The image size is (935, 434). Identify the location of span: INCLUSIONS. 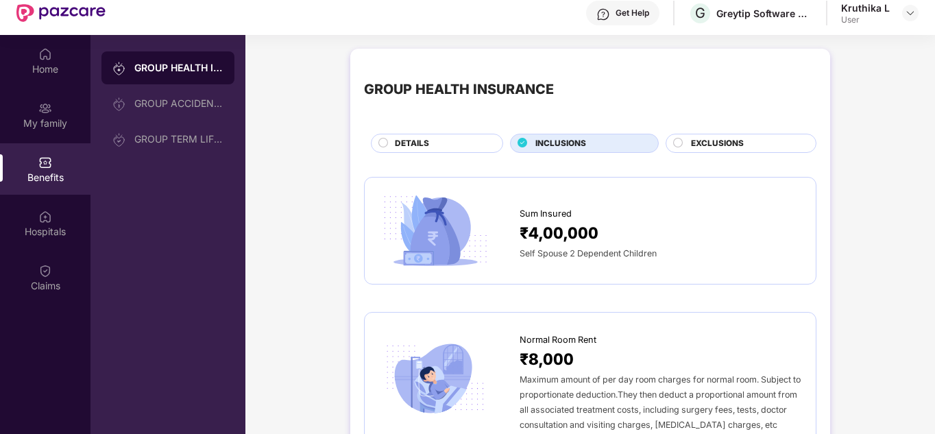
(561, 143).